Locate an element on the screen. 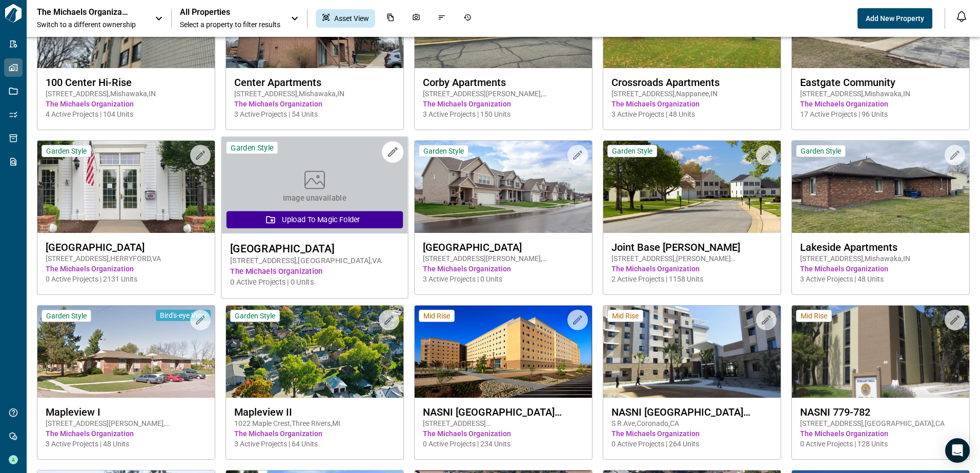 Image resolution: width=980 pixels, height=473 pixels. span: All Properties is located at coordinates (230, 12).